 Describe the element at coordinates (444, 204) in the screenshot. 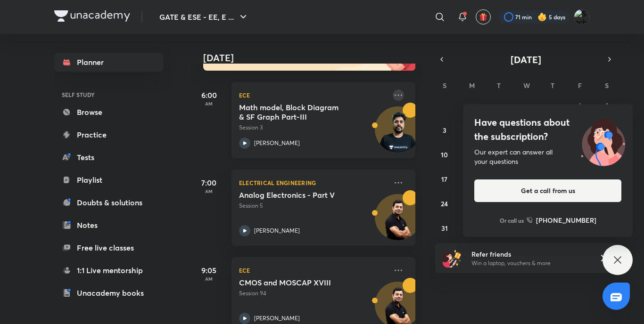

I see `abbr: August 24, 2025` at that location.